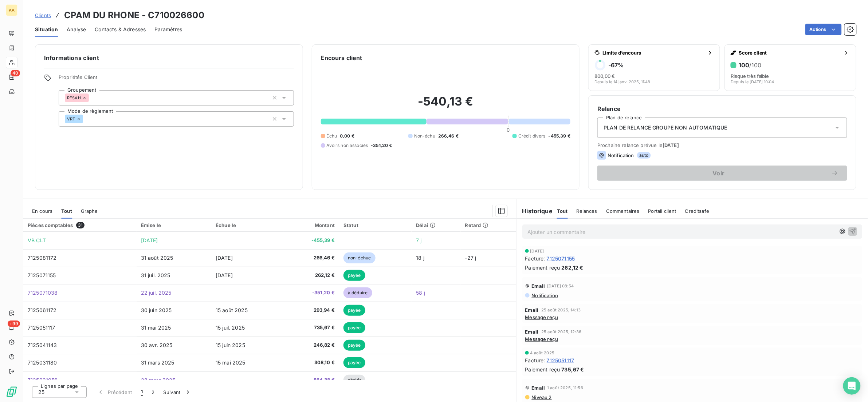  I want to click on span: 58 j, so click(420, 293).